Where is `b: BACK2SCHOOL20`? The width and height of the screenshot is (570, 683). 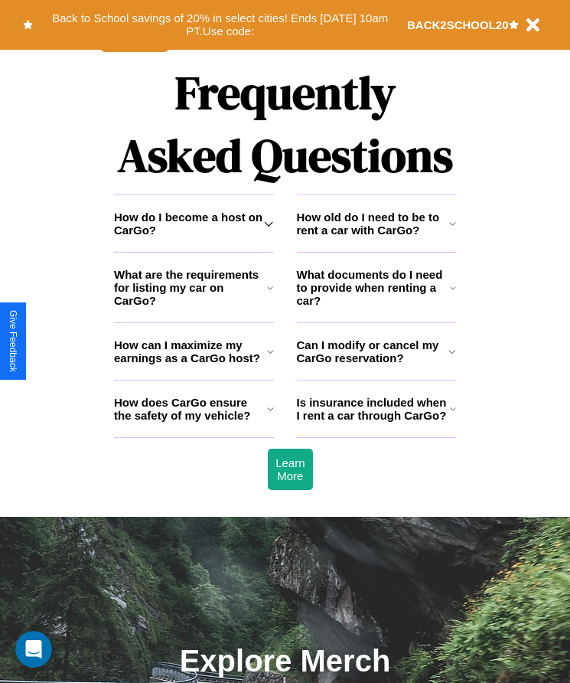 b: BACK2SCHOOL20 is located at coordinates (458, 25).